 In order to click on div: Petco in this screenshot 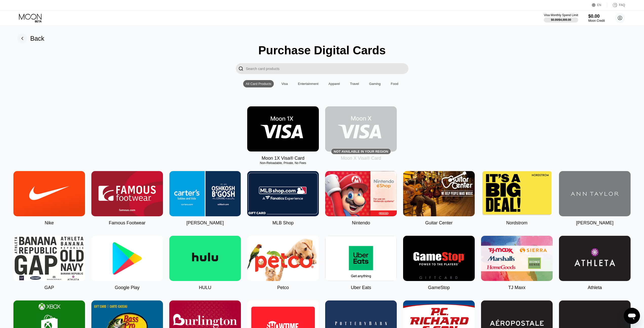, I will do `click(283, 288)`.